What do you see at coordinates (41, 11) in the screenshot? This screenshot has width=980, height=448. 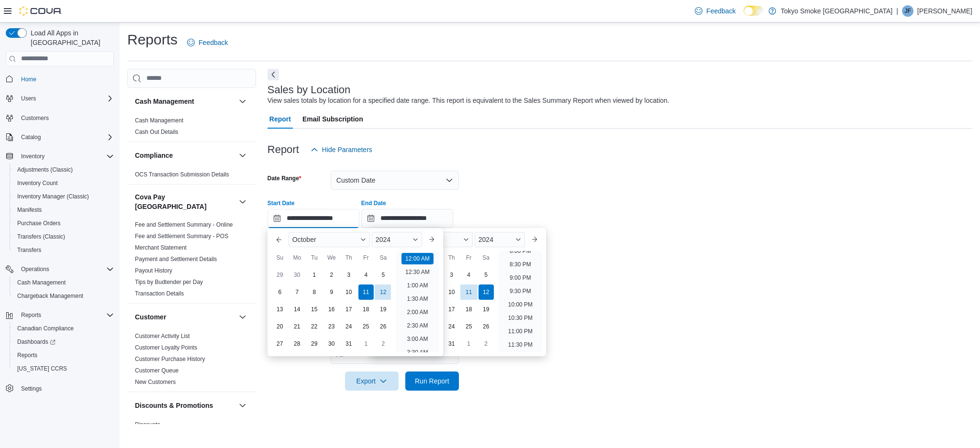 I see `img: Cova` at bounding box center [41, 11].